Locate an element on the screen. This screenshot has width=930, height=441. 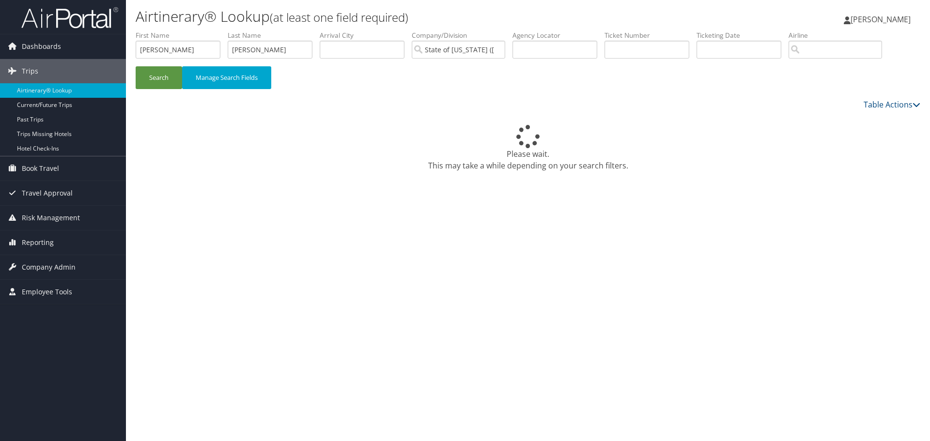
img: airportal-logo.png is located at coordinates (70, 17).